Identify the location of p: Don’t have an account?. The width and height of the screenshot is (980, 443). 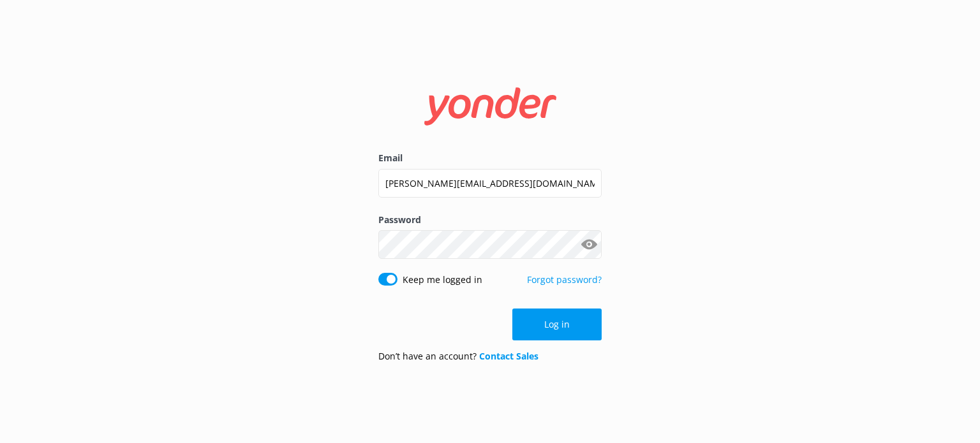
(458, 356).